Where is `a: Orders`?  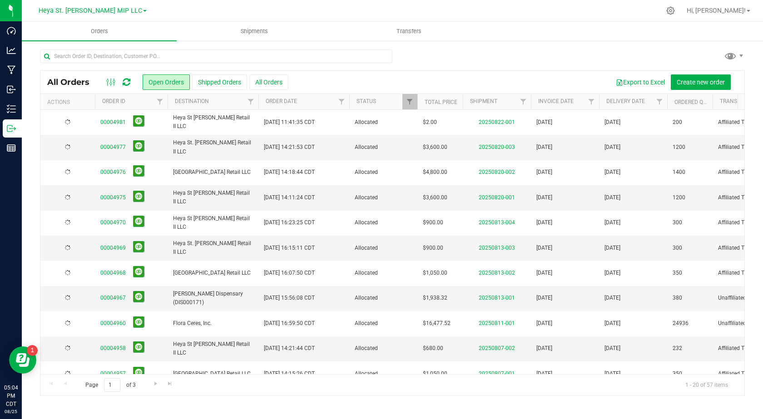
a: Orders is located at coordinates (99, 31).